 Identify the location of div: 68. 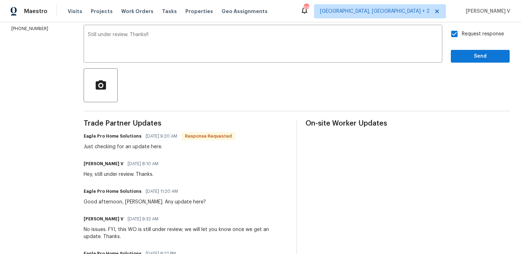
(306, 8).